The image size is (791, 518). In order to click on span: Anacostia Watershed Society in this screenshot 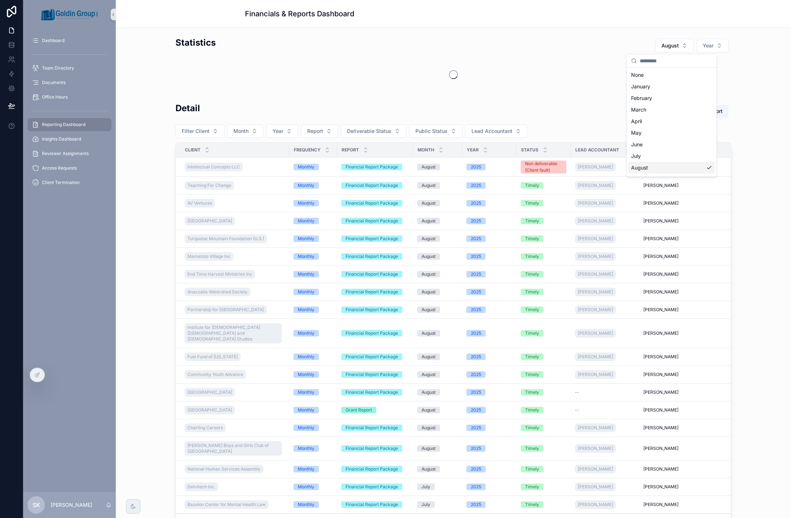, I will do `click(218, 292)`.